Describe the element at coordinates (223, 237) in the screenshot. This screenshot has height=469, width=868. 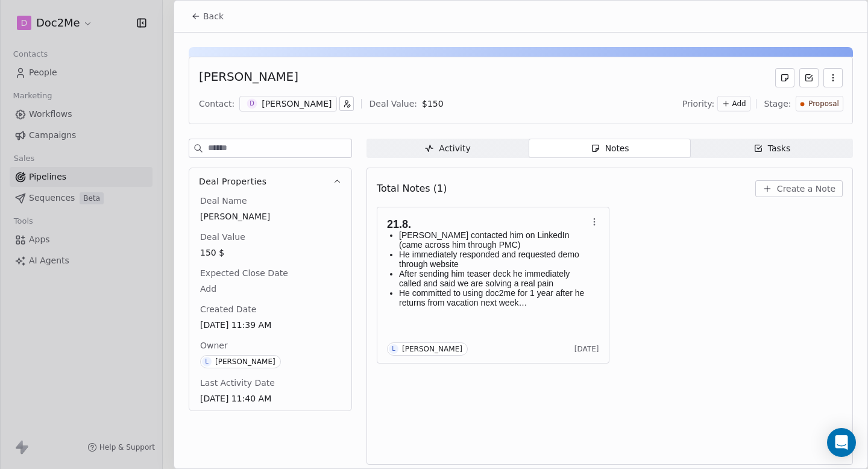
I see `span: Deal Value` at that location.